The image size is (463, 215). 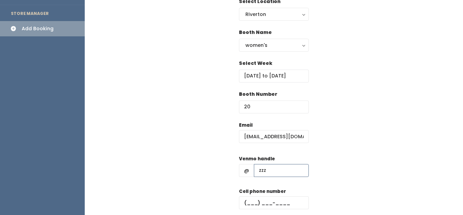 What do you see at coordinates (246, 125) in the screenshot?
I see `label: Email` at bounding box center [246, 125].